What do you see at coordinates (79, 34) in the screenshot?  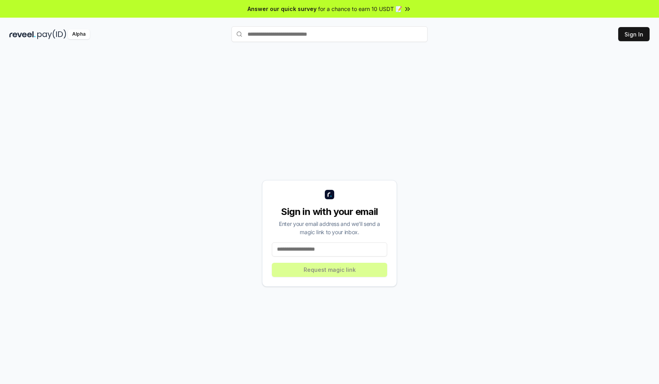 I see `div: Alpha` at bounding box center [79, 34].